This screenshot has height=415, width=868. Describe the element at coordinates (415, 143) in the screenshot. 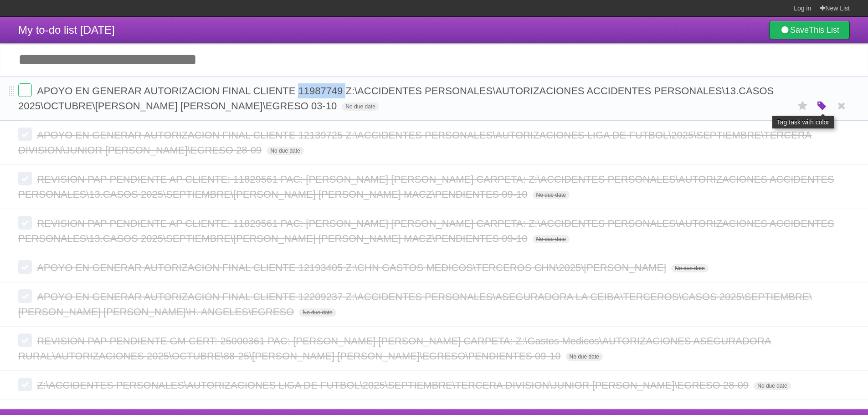

I see `span: APOYO EN GENERAR AUTORIZACION FINAL CLIENTE 12139725 Z:\ACCIDENTES PERSONALES\AUTORIZACIONES LIGA...` at that location.